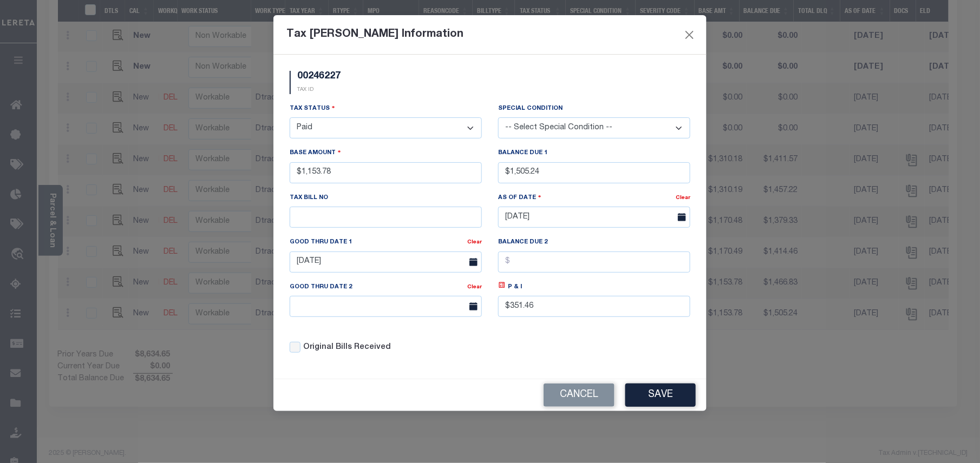 Image resolution: width=980 pixels, height=463 pixels. What do you see at coordinates (322, 287) in the screenshot?
I see `label: Good Thru Date 2` at bounding box center [322, 287].